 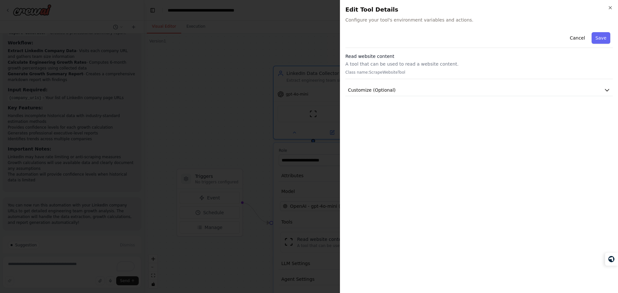 I want to click on span: Configure your tool's environment variables and actions., so click(x=479, y=20).